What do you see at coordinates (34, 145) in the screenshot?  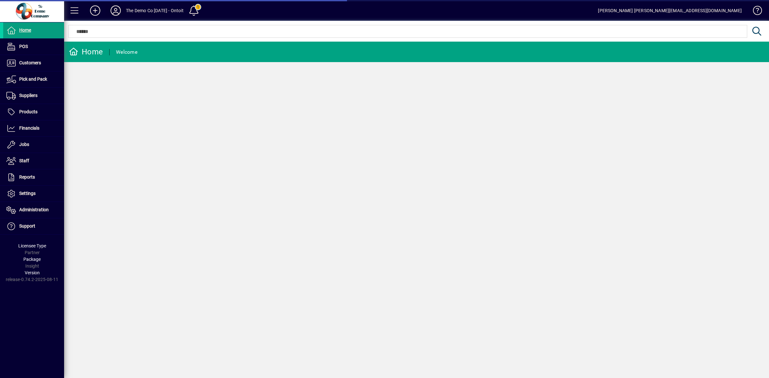 I see `a: Jobs` at bounding box center [34, 145].